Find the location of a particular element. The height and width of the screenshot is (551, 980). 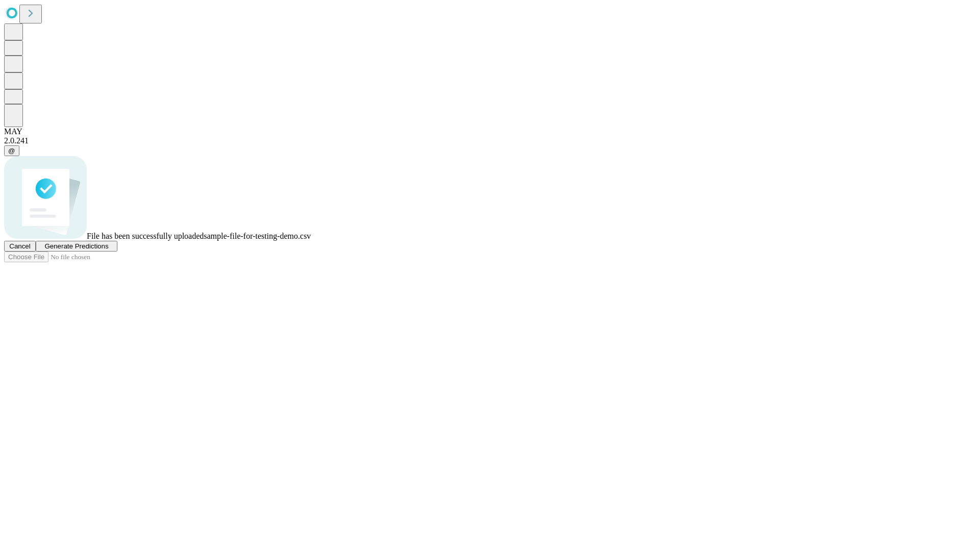

span: Generate Predictions is located at coordinates (76, 246).